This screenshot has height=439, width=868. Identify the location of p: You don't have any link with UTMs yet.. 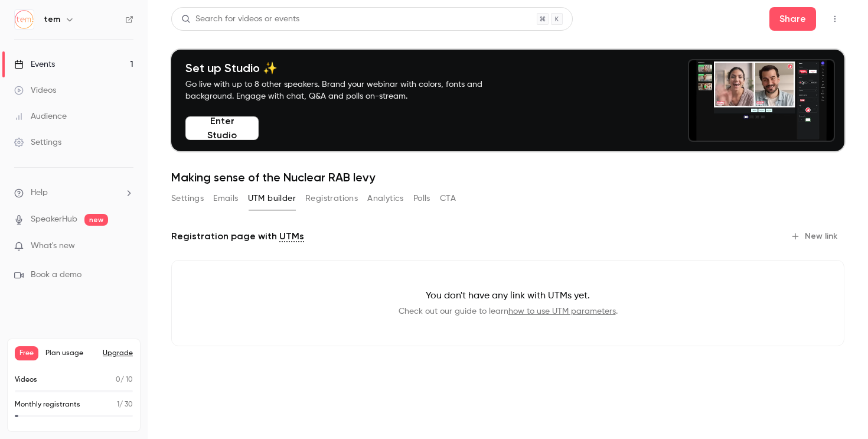
(508, 296).